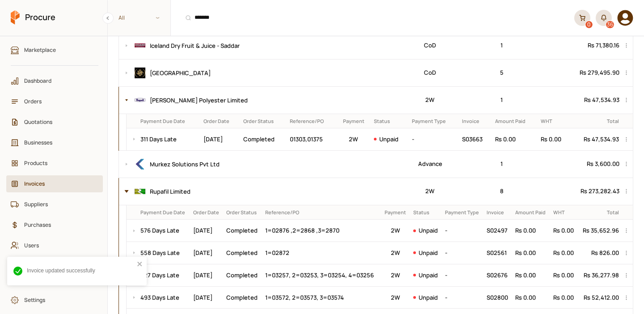 This screenshot has height=314, width=644. Describe the element at coordinates (57, 142) in the screenshot. I see `span: Businesses` at that location.